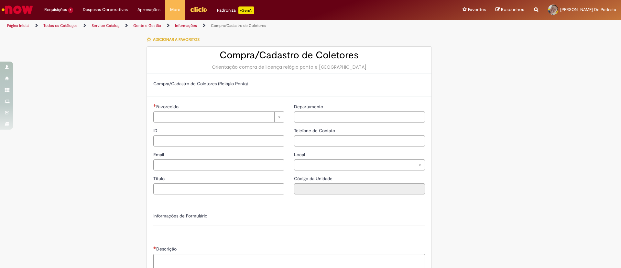  What do you see at coordinates (18, 26) in the screenshot?
I see `a: Página inicial` at bounding box center [18, 26].